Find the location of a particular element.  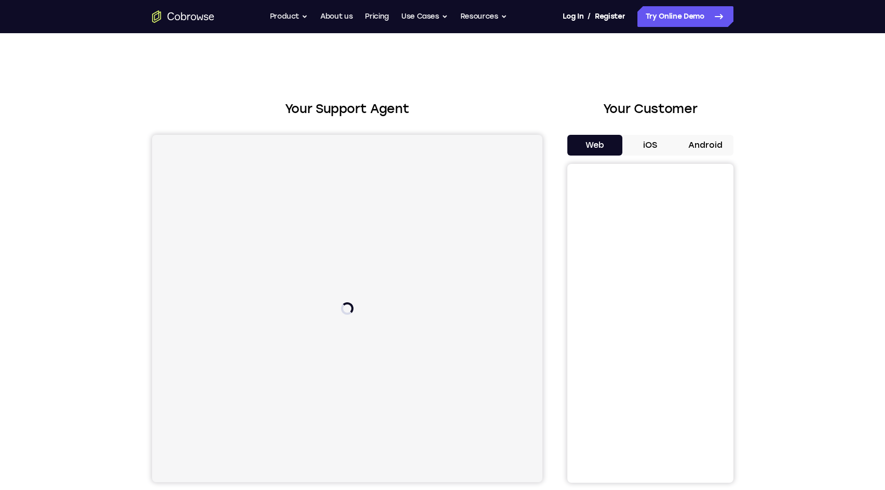

button: Product is located at coordinates (289, 17).